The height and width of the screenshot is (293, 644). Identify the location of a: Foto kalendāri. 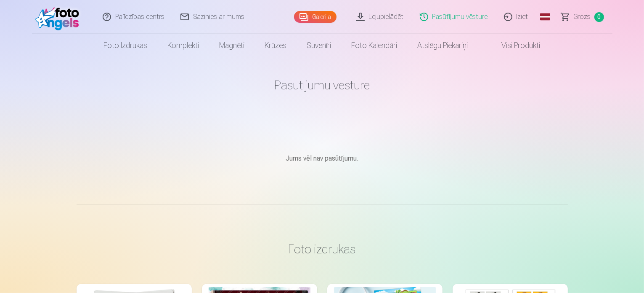
(374, 45).